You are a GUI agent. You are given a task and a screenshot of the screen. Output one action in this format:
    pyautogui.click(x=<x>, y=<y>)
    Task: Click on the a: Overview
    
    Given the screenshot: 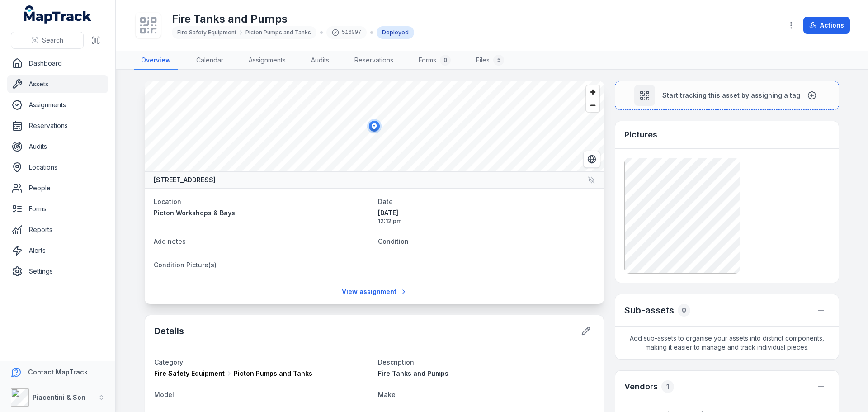 What is the action you would take?
    pyautogui.click(x=156, y=60)
    